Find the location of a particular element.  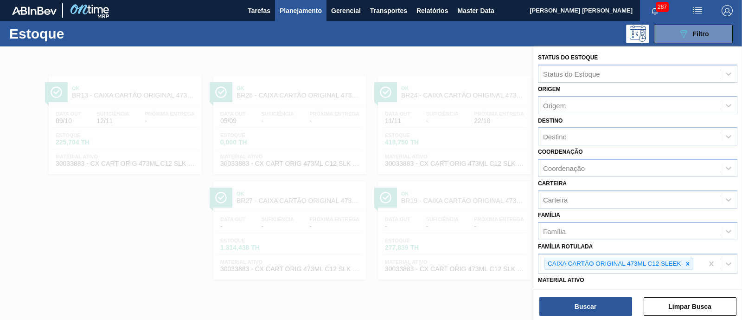

span: Relatórios is located at coordinates (432, 11).